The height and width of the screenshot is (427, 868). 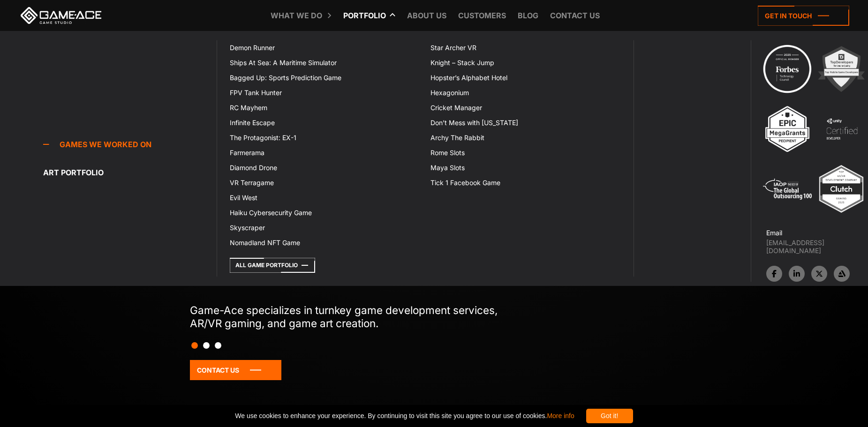 I want to click on button: Slide 1, so click(x=194, y=345).